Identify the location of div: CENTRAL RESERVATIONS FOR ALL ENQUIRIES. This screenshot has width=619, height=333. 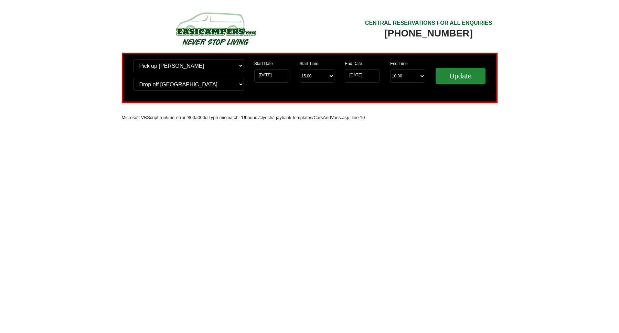
(429, 23).